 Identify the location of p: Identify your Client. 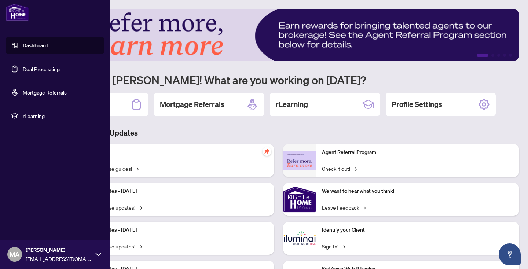
(417, 230).